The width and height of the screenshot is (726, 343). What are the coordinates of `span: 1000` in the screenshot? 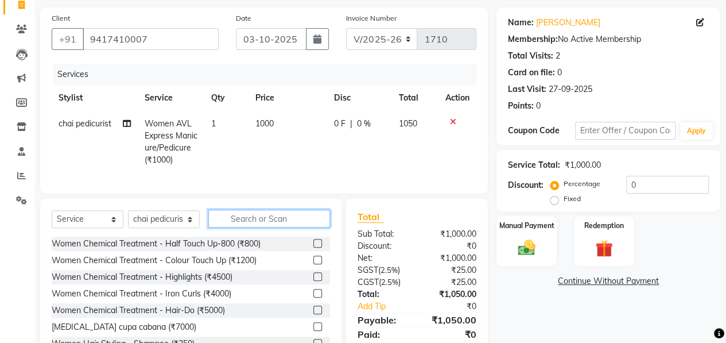 It's located at (265, 123).